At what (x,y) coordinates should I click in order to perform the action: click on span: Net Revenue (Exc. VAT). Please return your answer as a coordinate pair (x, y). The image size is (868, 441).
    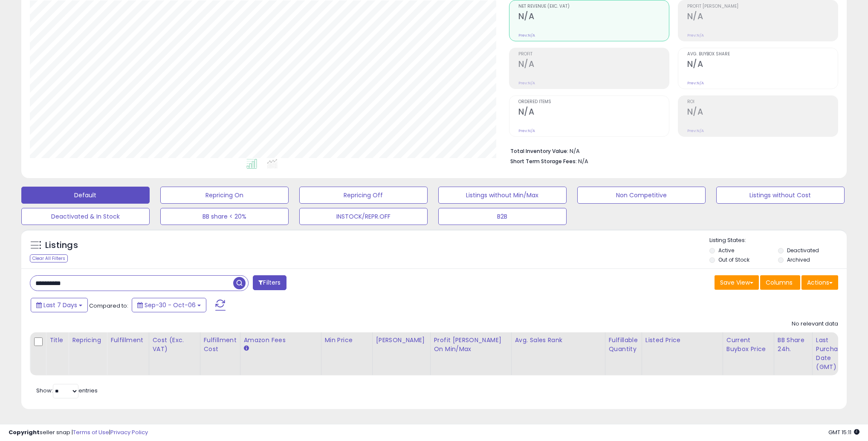
    Looking at the image, I should click on (593, 6).